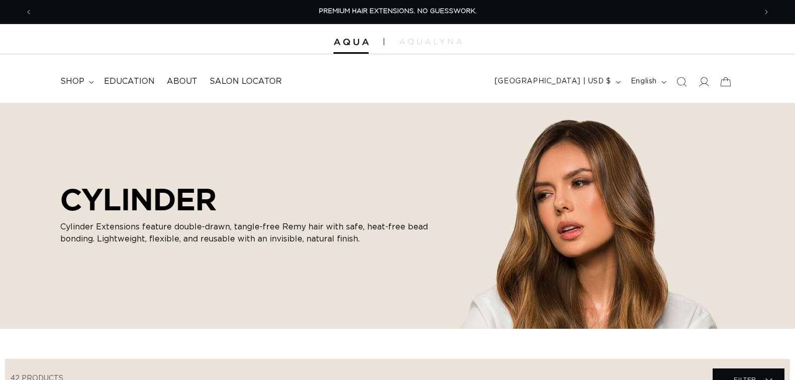 The height and width of the screenshot is (380, 795). What do you see at coordinates (182, 81) in the screenshot?
I see `a: About` at bounding box center [182, 81].